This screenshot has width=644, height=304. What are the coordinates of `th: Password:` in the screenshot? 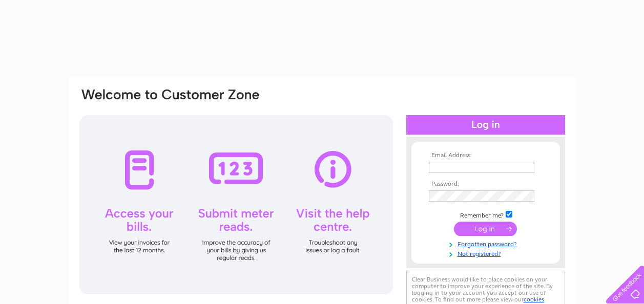 It's located at (486, 184).